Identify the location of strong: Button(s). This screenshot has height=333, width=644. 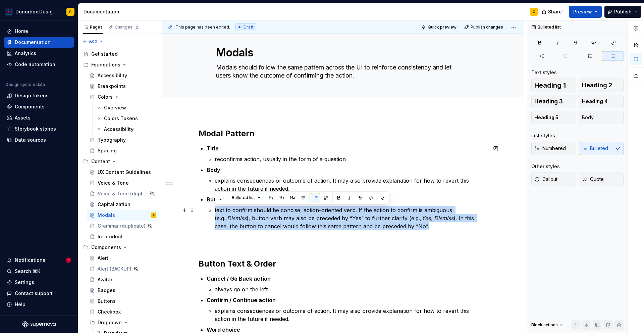
(220, 199).